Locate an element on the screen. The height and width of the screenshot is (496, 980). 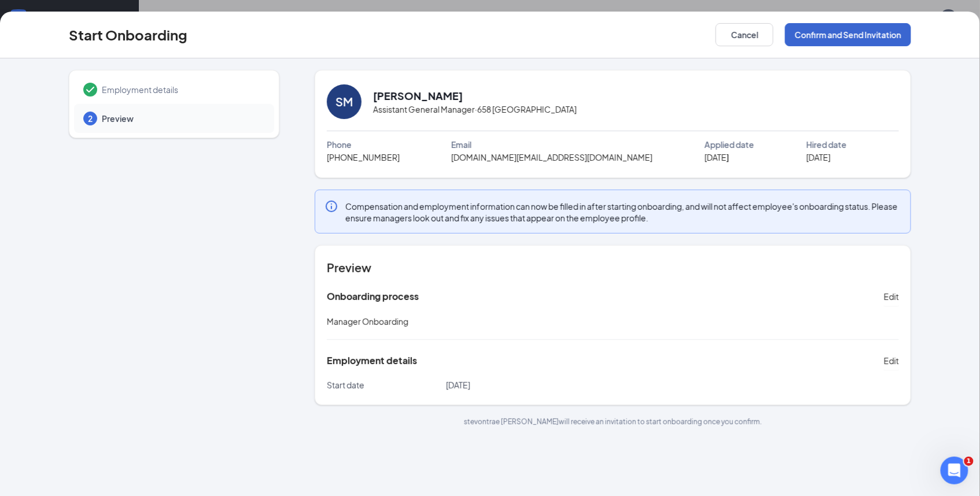
span: Employment details is located at coordinates (182, 90).